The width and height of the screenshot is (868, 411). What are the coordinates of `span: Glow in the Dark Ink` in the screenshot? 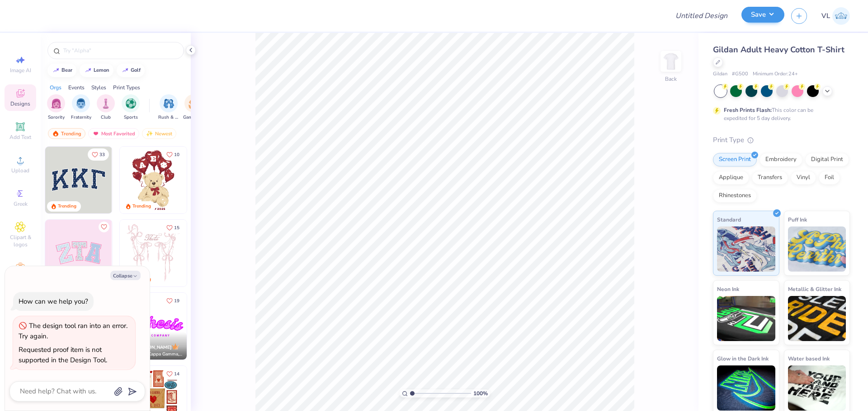 It's located at (742, 359).